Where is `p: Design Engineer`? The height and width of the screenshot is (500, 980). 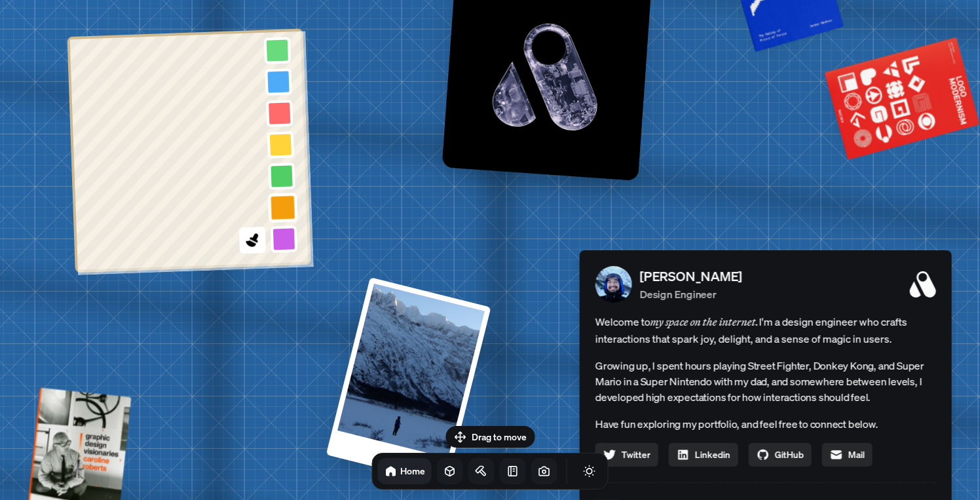 p: Design Engineer is located at coordinates (691, 293).